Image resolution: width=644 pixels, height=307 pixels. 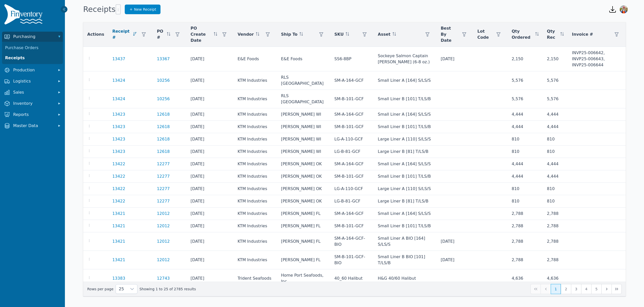 I want to click on a: Receipts, so click(x=32, y=58).